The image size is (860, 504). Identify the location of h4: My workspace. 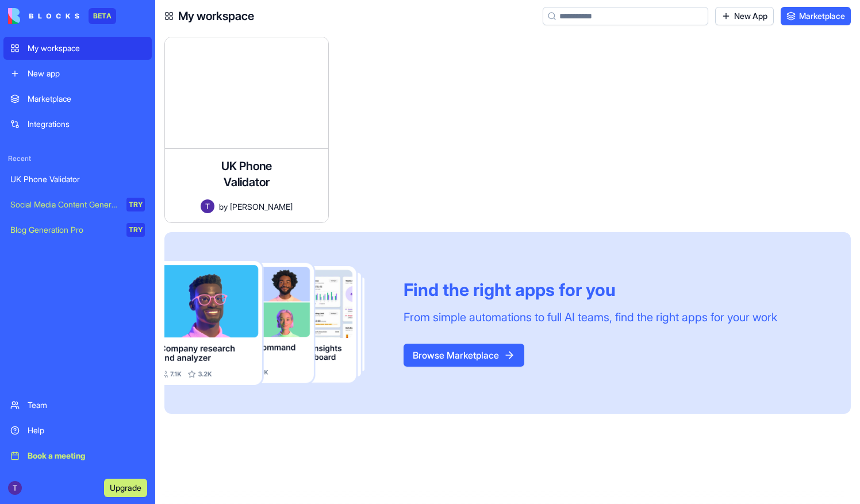
(216, 16).